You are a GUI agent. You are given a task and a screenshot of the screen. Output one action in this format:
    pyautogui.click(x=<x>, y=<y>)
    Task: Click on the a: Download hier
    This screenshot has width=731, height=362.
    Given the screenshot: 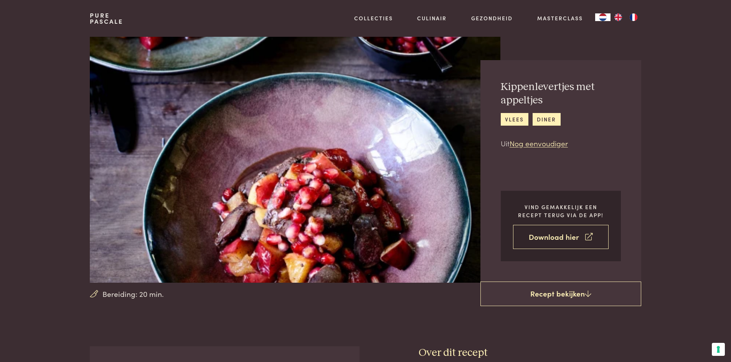 What is the action you would take?
    pyautogui.click(x=560, y=237)
    